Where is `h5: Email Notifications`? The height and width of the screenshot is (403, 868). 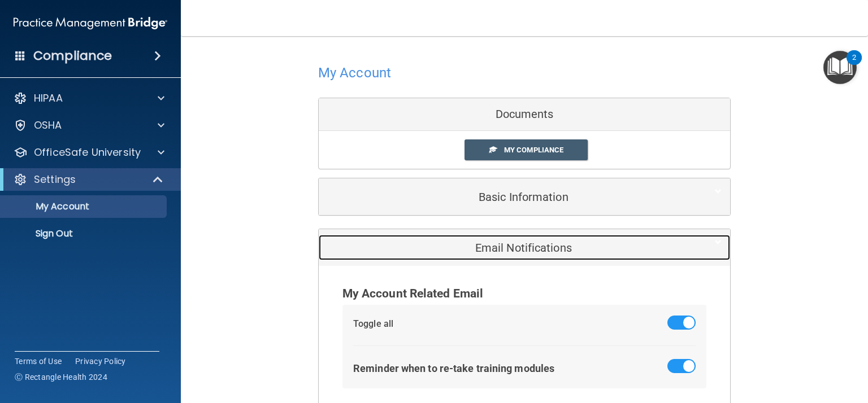 h5: Email Notifications is located at coordinates (507, 248).